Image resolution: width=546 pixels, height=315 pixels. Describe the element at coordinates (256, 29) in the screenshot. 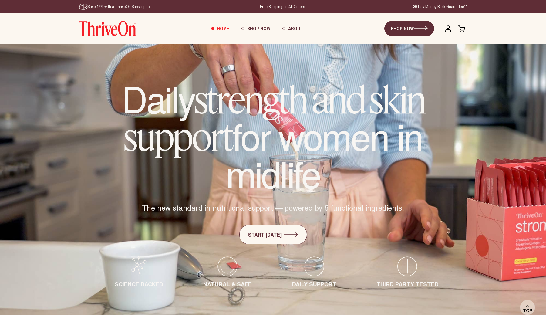

I see `a: Shop Now` at that location.